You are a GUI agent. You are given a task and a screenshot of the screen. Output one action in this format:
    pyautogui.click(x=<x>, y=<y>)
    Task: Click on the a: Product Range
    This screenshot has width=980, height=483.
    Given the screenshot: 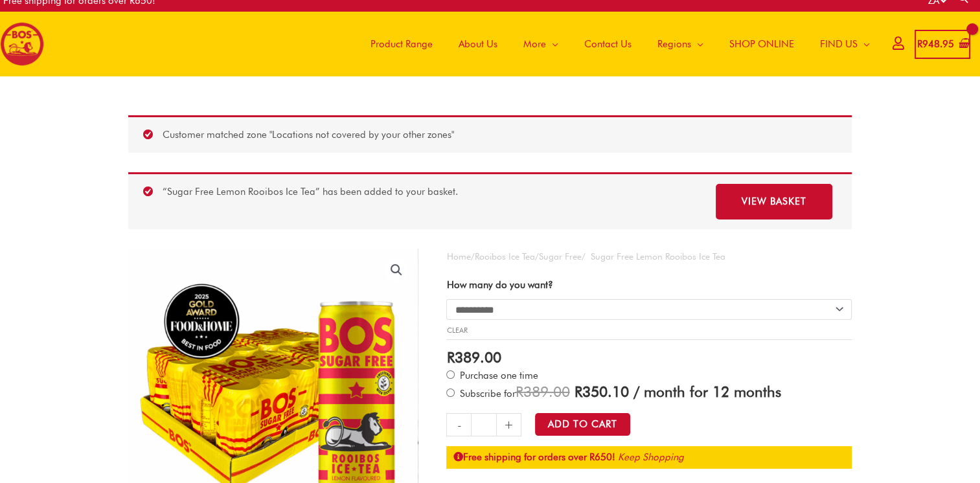 What is the action you would take?
    pyautogui.click(x=401, y=44)
    